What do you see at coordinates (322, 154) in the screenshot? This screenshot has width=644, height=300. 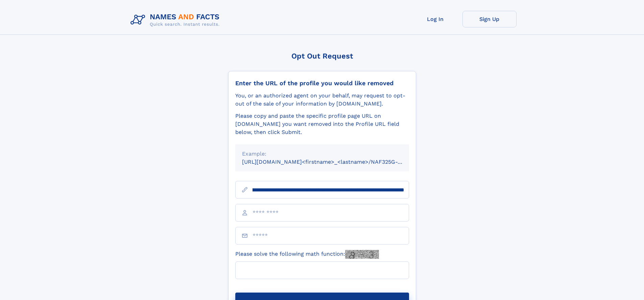 I see `div: Example:` at bounding box center [322, 154].